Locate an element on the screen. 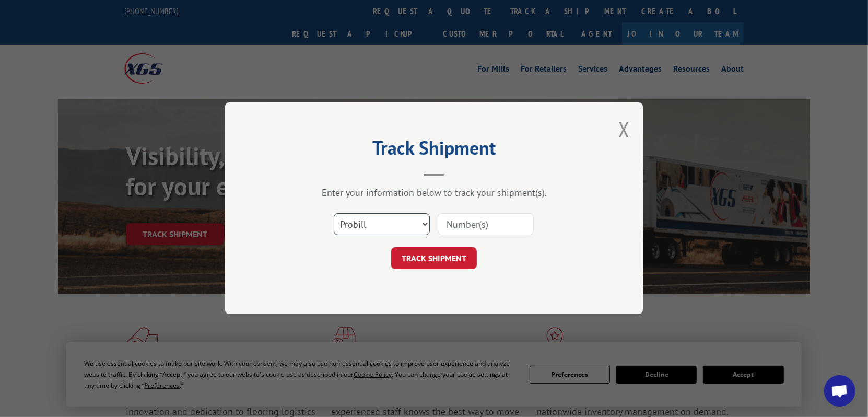 The width and height of the screenshot is (868, 417). button: Close modal is located at coordinates (624, 129).